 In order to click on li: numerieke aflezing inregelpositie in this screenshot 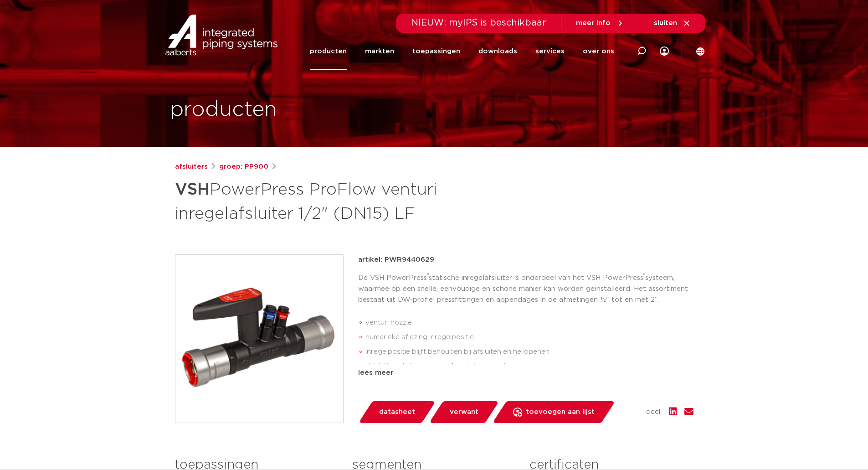, I will do `click(529, 337)`.